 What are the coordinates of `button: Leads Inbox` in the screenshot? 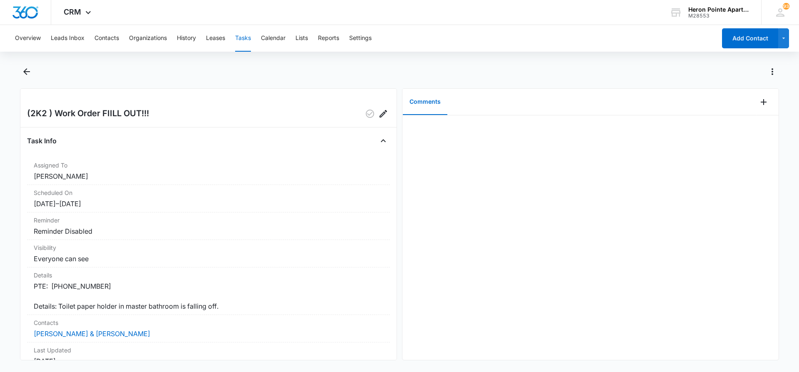 It's located at (67, 38).